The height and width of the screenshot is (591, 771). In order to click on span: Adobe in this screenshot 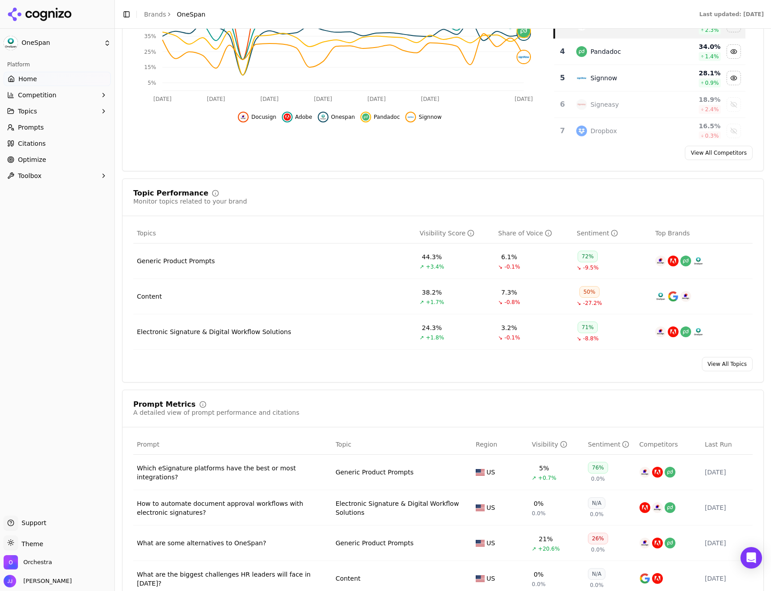, I will do `click(304, 117)`.